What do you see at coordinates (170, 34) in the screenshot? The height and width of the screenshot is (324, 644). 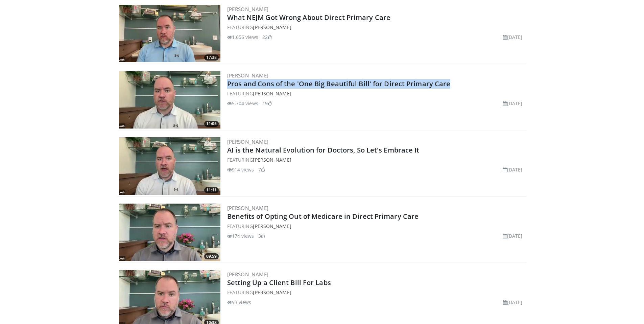 I see `a: 17:38` at bounding box center [170, 34].